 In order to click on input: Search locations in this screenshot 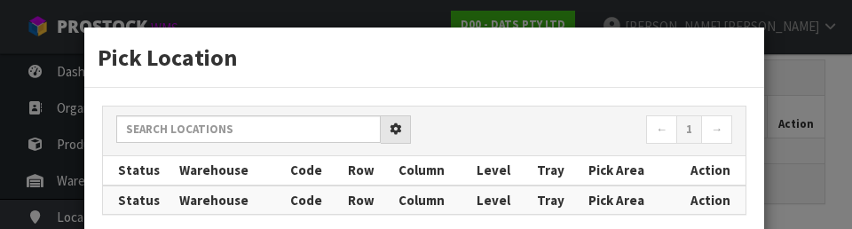, I will do `click(249, 129)`.